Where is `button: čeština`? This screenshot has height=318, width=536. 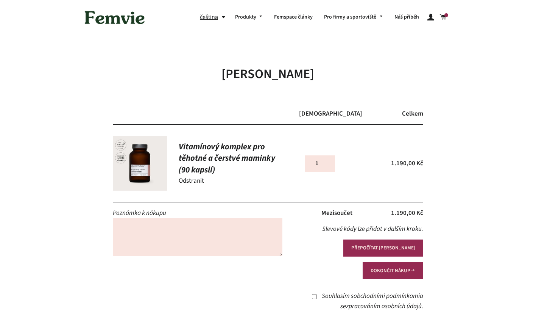
button: čeština is located at coordinates (215, 17).